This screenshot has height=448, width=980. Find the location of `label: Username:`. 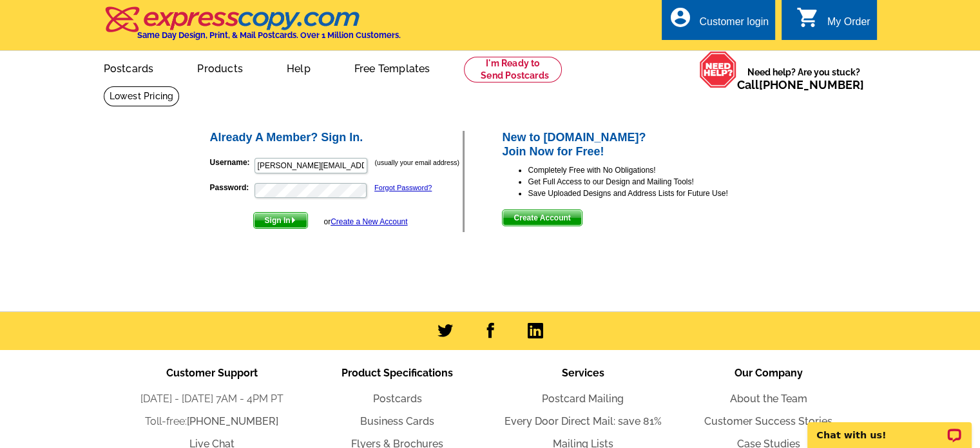

label: Username: is located at coordinates (231, 162).